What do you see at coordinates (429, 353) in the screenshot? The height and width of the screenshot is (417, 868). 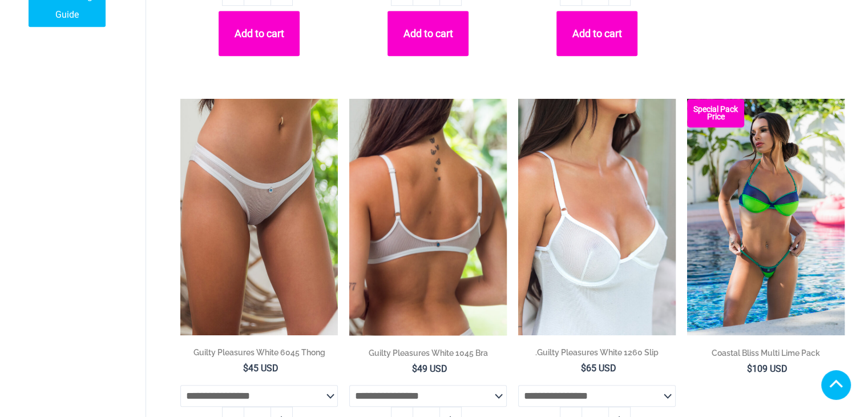 I see `h2: Guilty Pleasures White 1045 Bra` at bounding box center [429, 353].